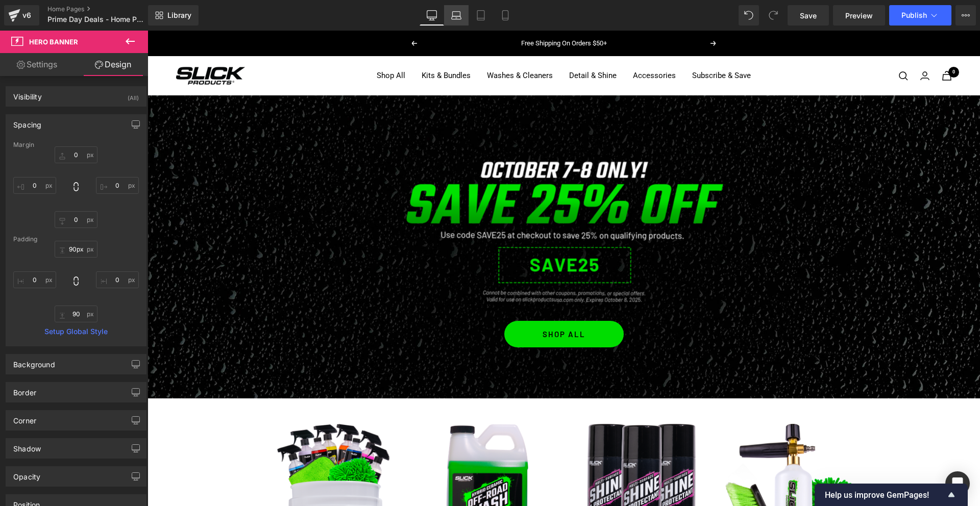  I want to click on a: Kits & Bundles, so click(299, 45).